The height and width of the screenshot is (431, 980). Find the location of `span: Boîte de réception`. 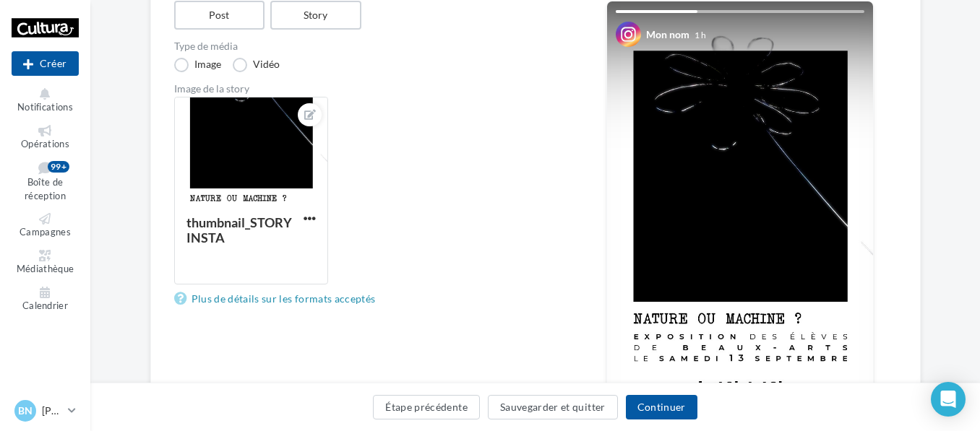

span: Boîte de réception is located at coordinates (45, 189).